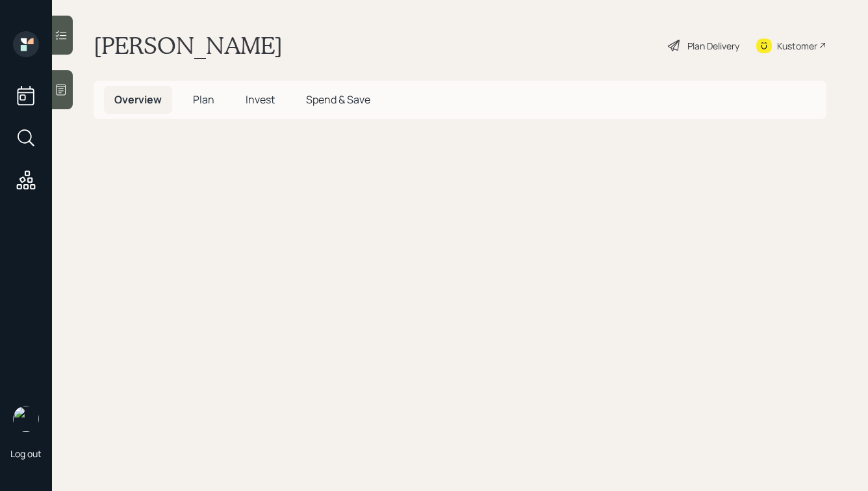  What do you see at coordinates (714, 46) in the screenshot?
I see `div: Plan Delivery` at bounding box center [714, 46].